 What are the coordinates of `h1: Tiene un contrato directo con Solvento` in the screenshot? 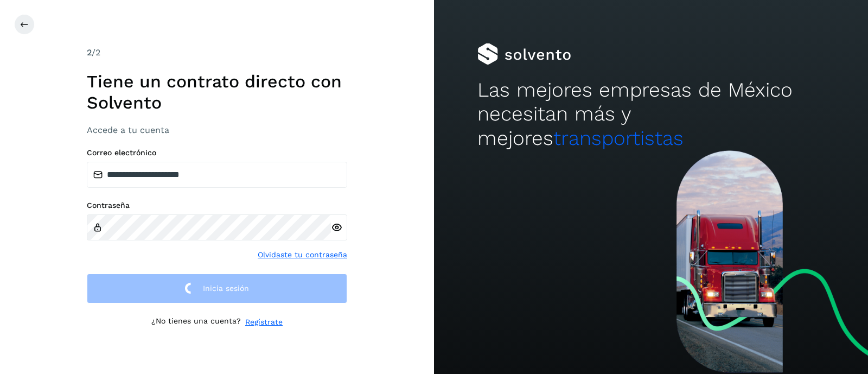 It's located at (217, 92).